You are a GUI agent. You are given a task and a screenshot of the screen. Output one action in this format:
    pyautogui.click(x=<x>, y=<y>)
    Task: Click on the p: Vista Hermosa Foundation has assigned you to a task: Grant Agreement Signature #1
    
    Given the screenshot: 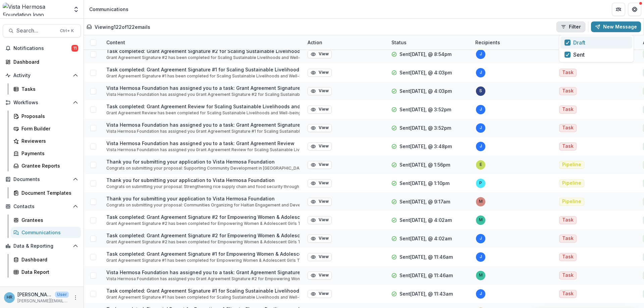 What is the action you would take?
    pyautogui.click(x=203, y=125)
    